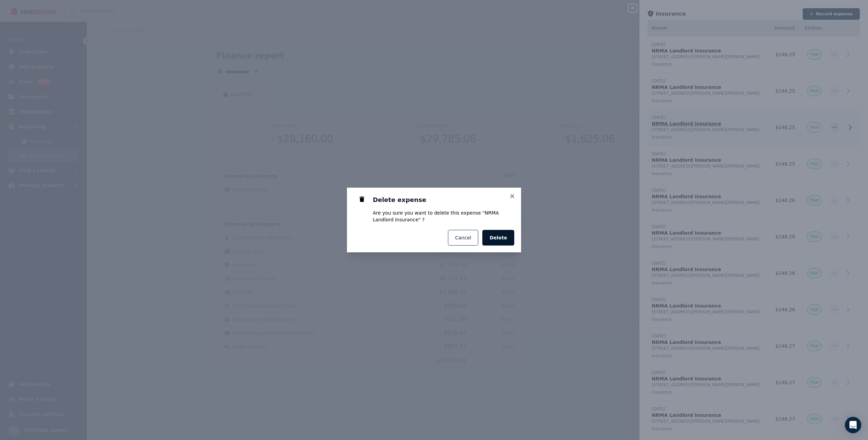 This screenshot has height=440, width=868. What do you see at coordinates (498, 238) in the screenshot?
I see `button: Delete` at bounding box center [498, 238].